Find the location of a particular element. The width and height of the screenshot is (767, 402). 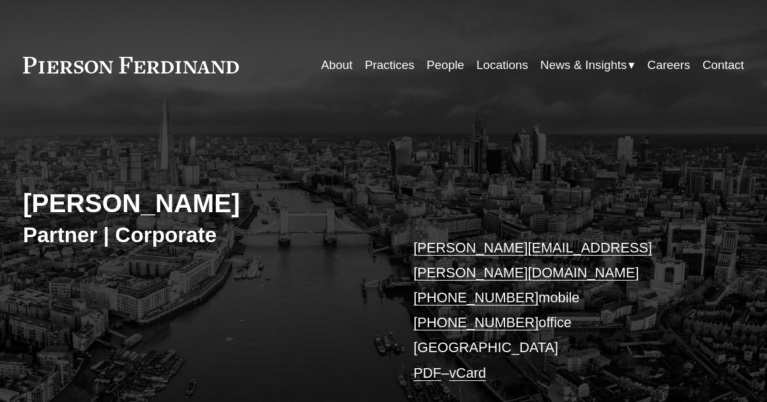

a: Locations is located at coordinates (502, 65).